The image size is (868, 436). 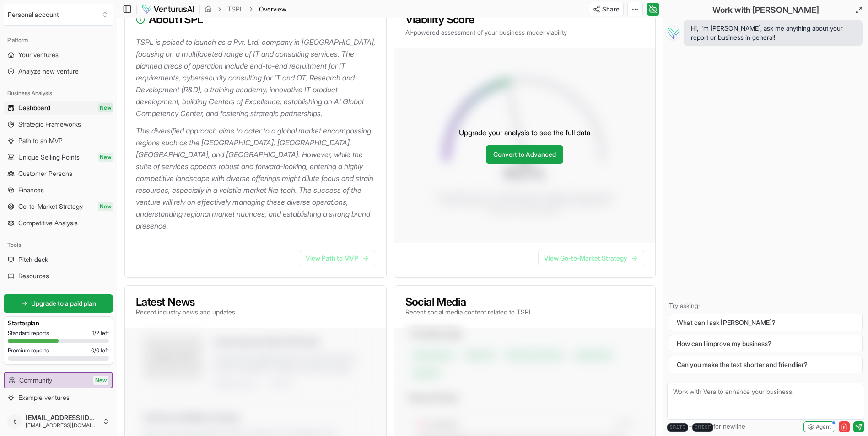 What do you see at coordinates (591, 259) in the screenshot?
I see `a: View Go-to-Market Strategy` at bounding box center [591, 259].